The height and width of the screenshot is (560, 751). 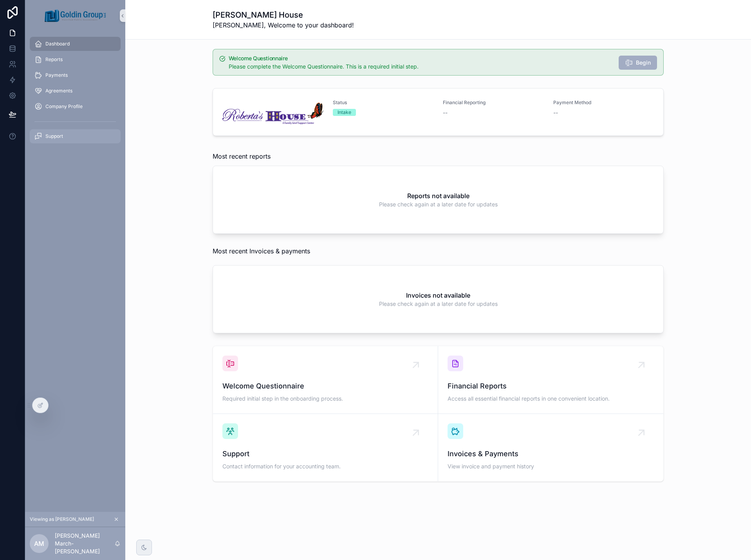 I want to click on span: Begin, so click(x=643, y=63).